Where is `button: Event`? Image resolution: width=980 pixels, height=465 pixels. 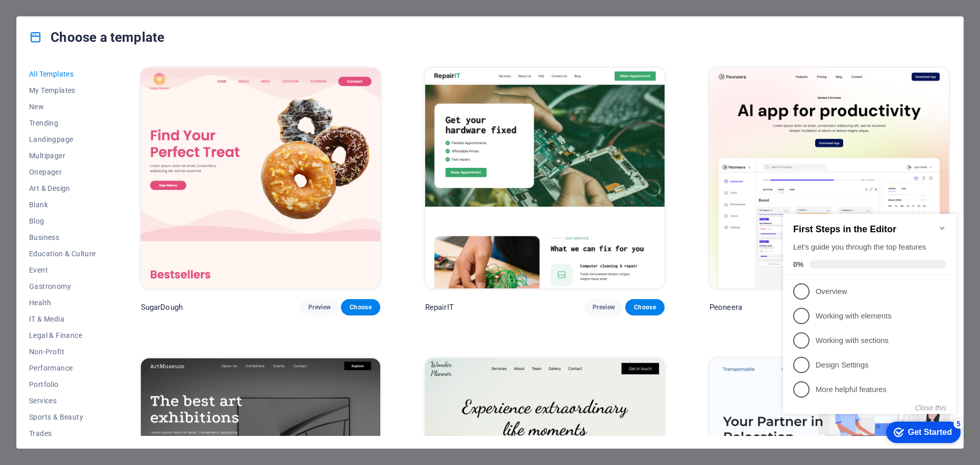 button: Event is located at coordinates (62, 270).